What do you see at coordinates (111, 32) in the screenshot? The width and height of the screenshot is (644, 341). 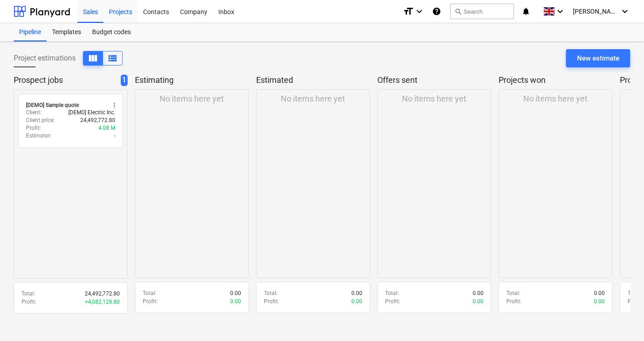 I see `a: Budget codes` at bounding box center [111, 32].